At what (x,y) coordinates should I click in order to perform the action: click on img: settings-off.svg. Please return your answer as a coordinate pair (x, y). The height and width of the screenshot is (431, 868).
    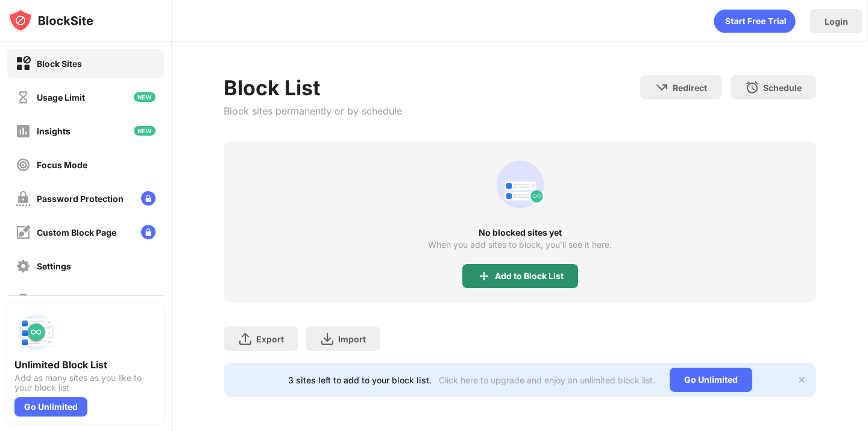
    Looking at the image, I should click on (23, 265).